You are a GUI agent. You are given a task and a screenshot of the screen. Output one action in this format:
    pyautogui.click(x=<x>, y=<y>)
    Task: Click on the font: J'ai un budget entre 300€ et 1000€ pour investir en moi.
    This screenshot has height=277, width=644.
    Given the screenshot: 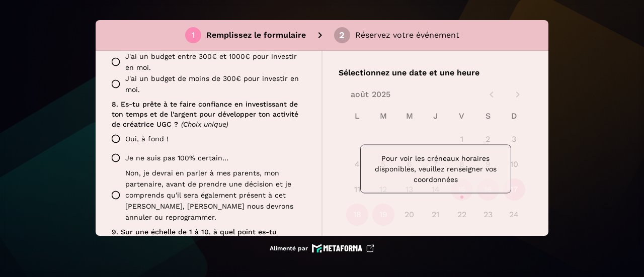 What is the action you would take?
    pyautogui.click(x=211, y=62)
    